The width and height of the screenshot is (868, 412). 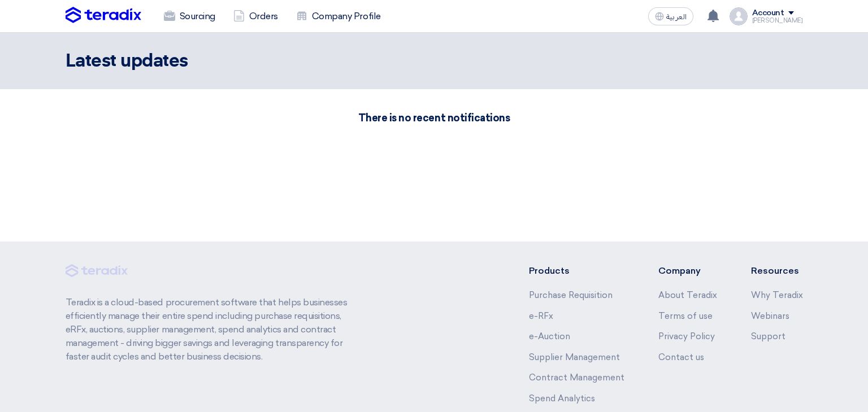 What do you see at coordinates (671, 16) in the screenshot?
I see `button: العربية` at bounding box center [671, 16].